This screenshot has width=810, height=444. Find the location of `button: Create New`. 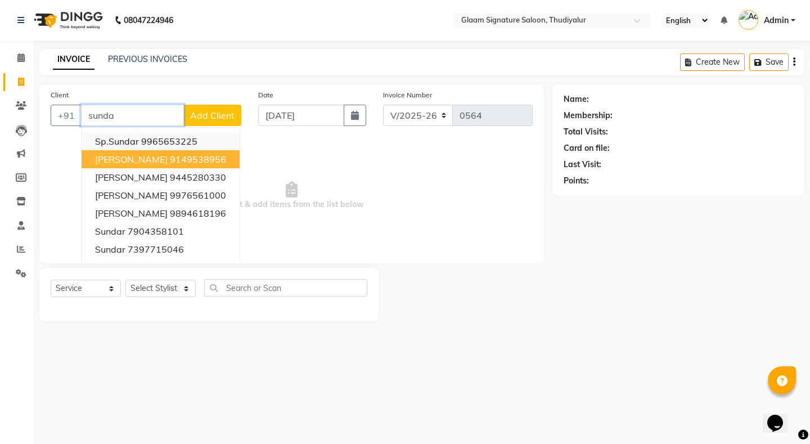

button: Create New is located at coordinates (713, 62).